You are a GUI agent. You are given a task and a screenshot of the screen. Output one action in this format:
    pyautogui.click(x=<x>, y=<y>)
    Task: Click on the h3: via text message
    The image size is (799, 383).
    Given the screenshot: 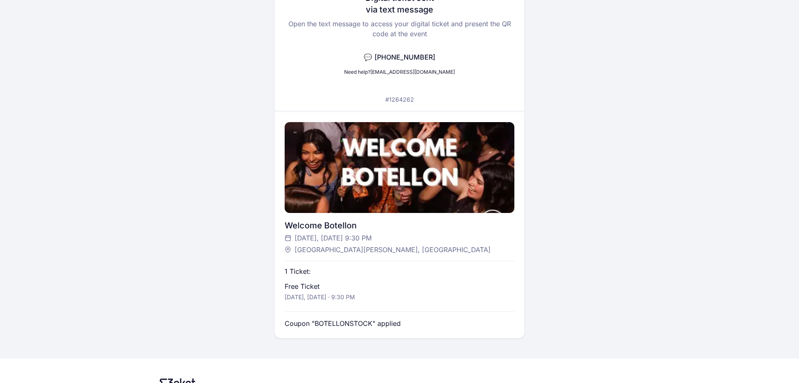 What is the action you would take?
    pyautogui.click(x=400, y=10)
    